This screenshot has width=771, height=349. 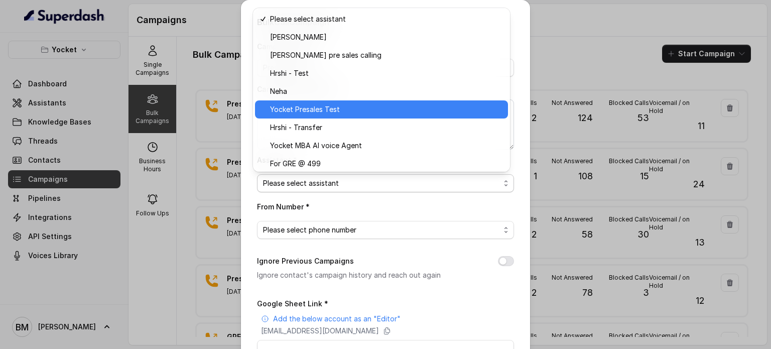 What do you see at coordinates (381, 90) in the screenshot?
I see `div: Please select assistant` at bounding box center [381, 90].